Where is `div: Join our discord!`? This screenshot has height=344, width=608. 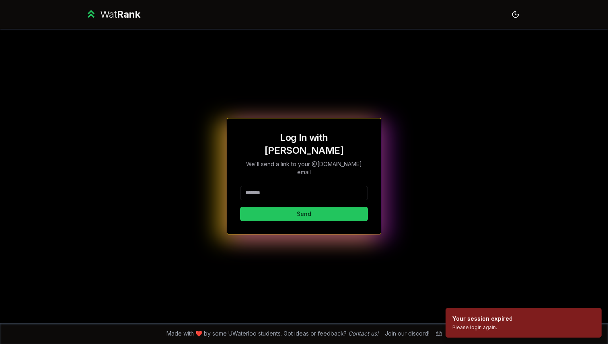 div: Join our discord! is located at coordinates (407, 334).